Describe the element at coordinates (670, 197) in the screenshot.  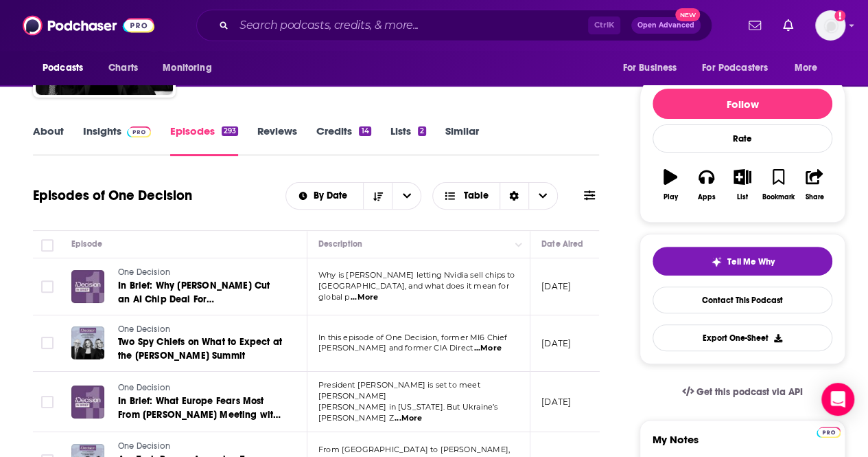
I see `div: Play` at that location.